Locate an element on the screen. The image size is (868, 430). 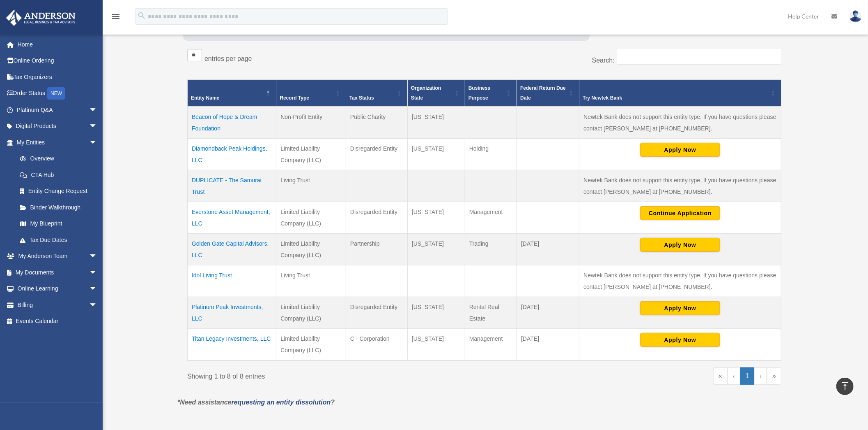
a: Overview is located at coordinates (56, 159).